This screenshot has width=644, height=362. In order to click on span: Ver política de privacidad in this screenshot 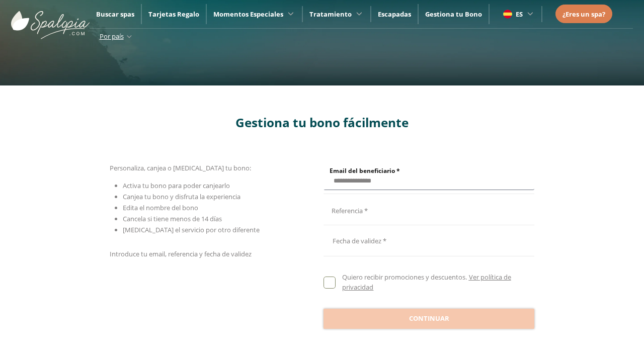, I will do `click(426, 282)`.